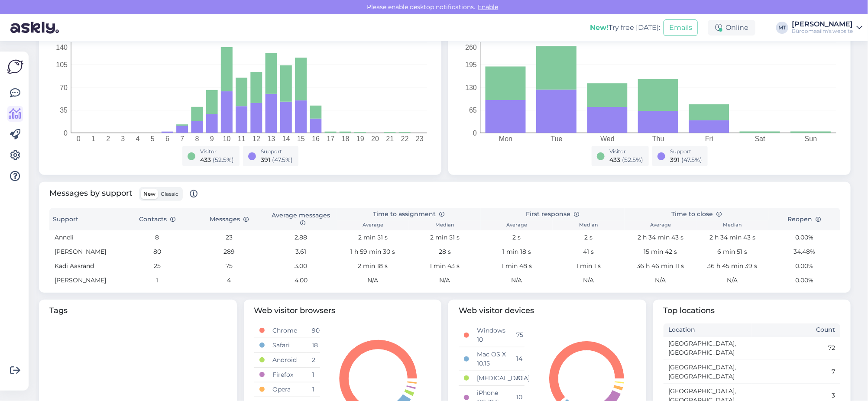  Describe the element at coordinates (675, 160) in the screenshot. I see `span: 391` at that location.